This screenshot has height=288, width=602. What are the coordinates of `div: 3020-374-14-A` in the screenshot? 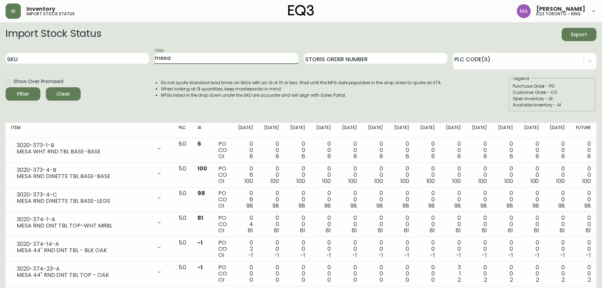 It's located at (84, 244).